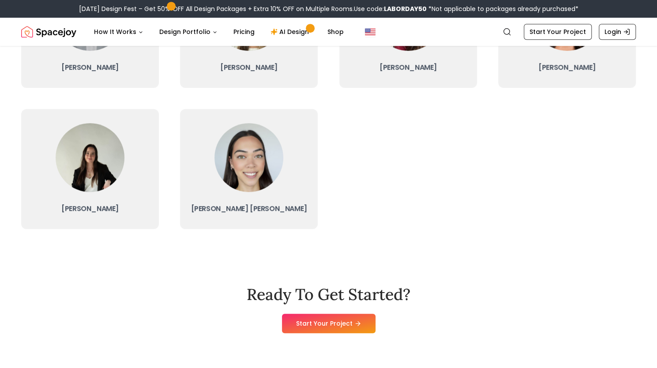  I want to click on img: Spacejoy Logo, so click(49, 32).